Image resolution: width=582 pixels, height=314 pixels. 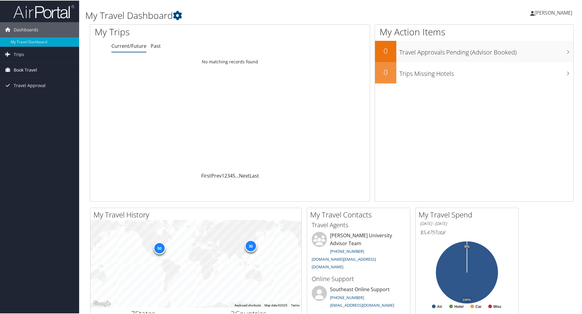 I want to click on a: 1, so click(x=223, y=175).